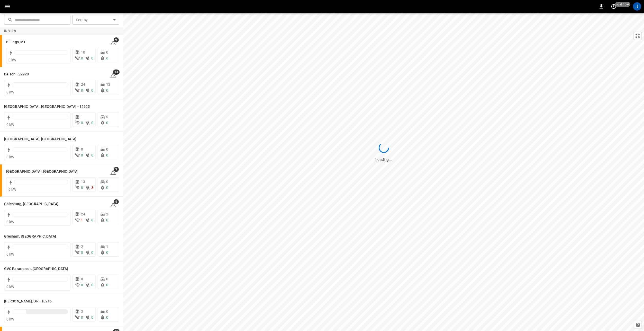 Image resolution: width=644 pixels, height=331 pixels. What do you see at coordinates (36, 269) in the screenshot?
I see `h6: GVC Paratransit, NY` at bounding box center [36, 269].